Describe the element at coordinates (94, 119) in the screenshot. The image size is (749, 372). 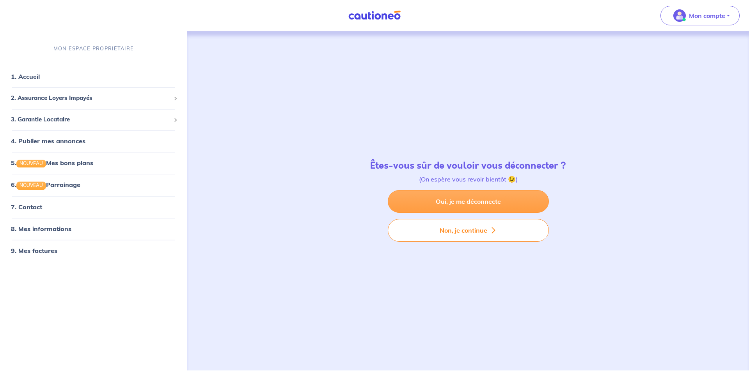
I see `div: 3. Garantie Locataire` at that location.